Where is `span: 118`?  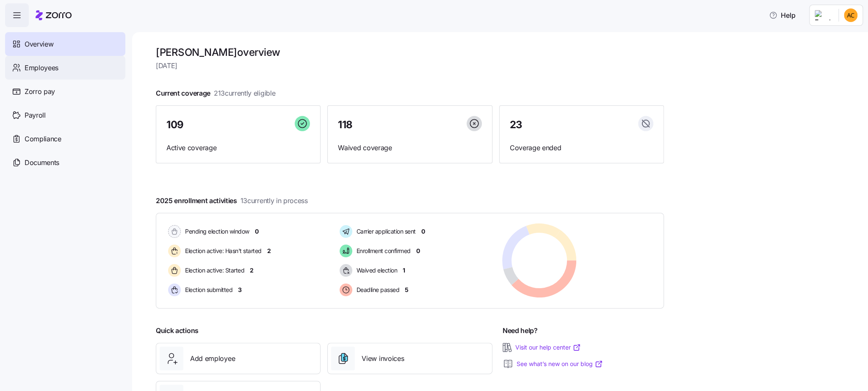 span: 118 is located at coordinates (345, 124).